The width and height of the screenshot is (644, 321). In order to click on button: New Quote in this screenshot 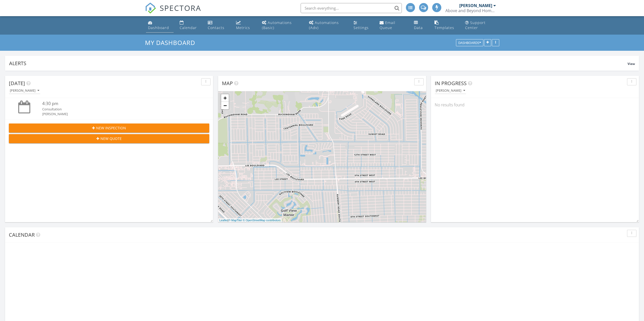, I will do `click(109, 139)`.